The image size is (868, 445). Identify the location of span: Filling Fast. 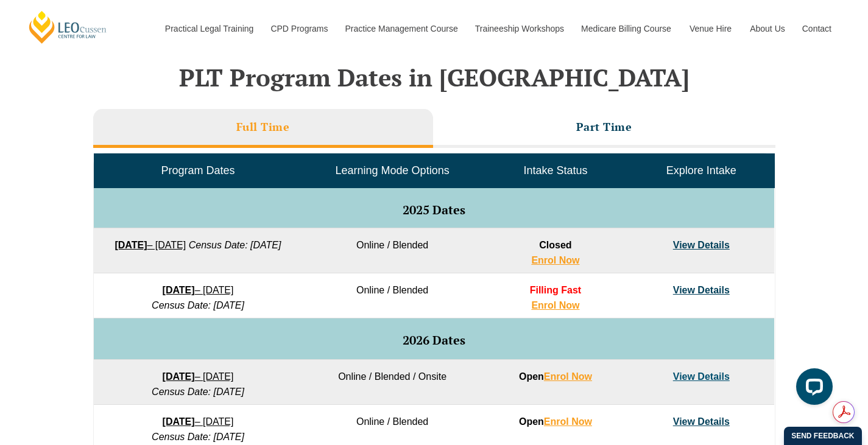
(556, 290).